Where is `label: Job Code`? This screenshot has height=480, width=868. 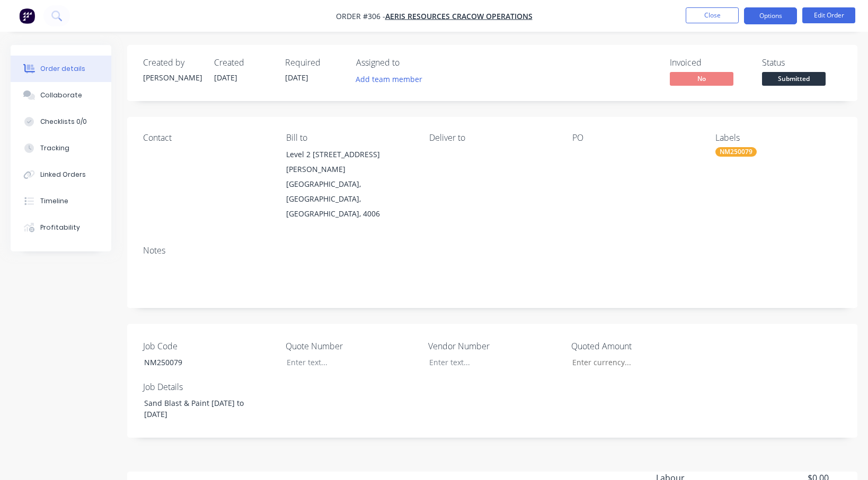 label: Job Code is located at coordinates (209, 346).